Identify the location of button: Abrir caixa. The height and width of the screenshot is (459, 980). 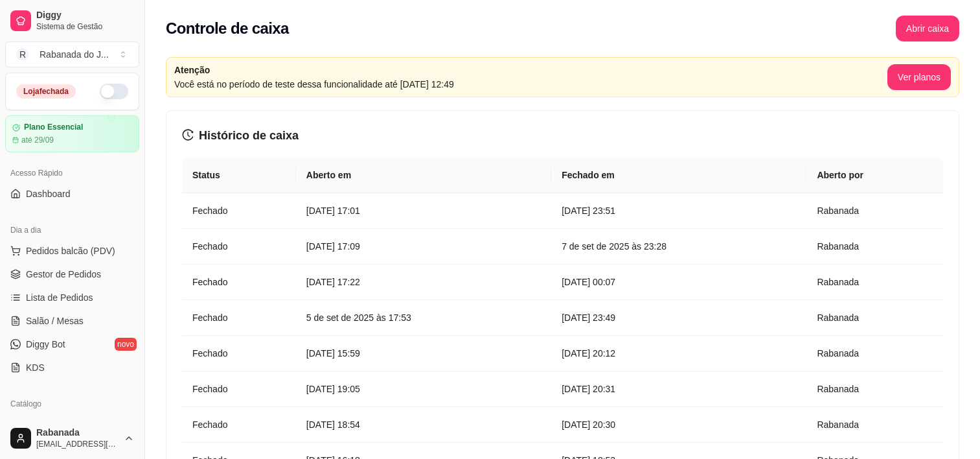
(928, 29).